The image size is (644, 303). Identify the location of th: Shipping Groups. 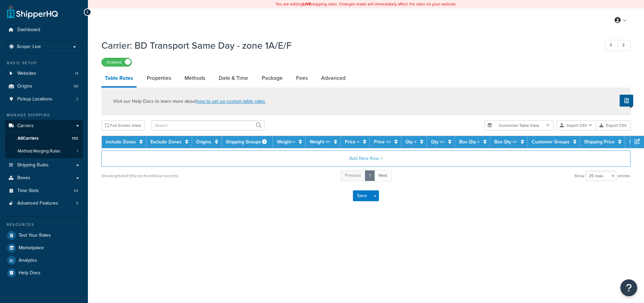
(247, 142).